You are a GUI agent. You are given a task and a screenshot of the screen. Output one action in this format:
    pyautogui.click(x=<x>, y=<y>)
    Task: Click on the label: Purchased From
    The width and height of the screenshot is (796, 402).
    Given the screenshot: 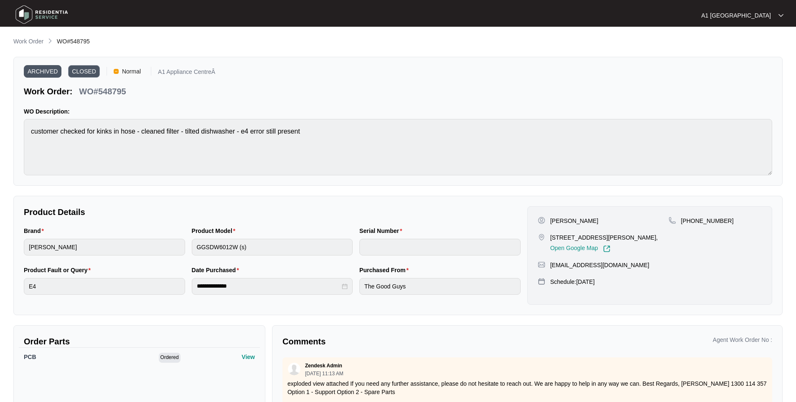 What is the action you would take?
    pyautogui.click(x=386, y=270)
    